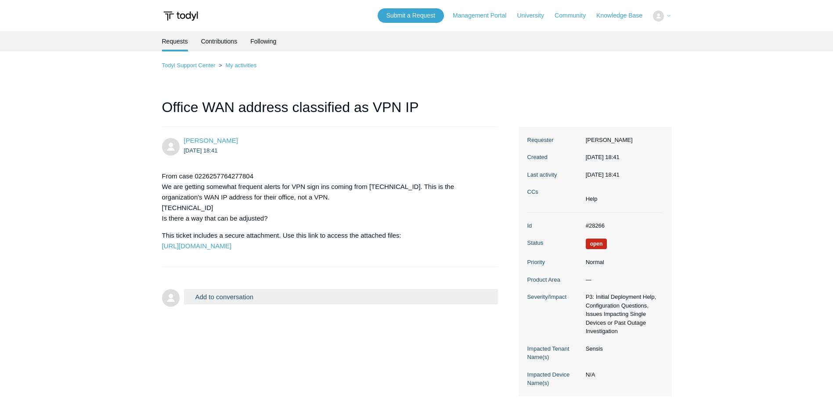 This screenshot has width=833, height=406. Describe the element at coordinates (326, 197) in the screenshot. I see `p: From case 0226257764277804 We are getting somewhat frequent alerts for VPN sign ins coming from [...` at that location.